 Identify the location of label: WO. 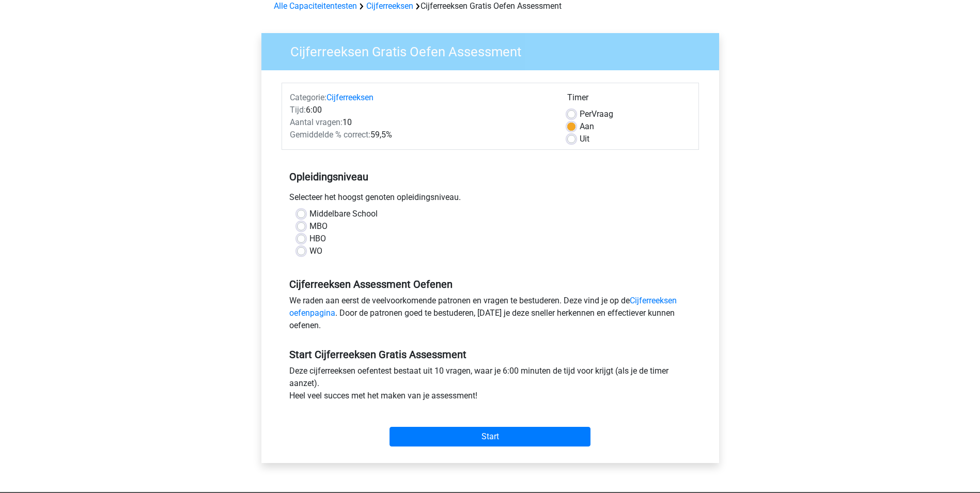
(316, 251).